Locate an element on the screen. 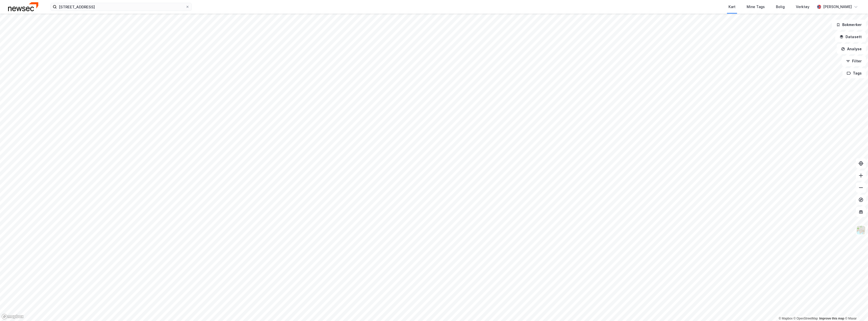  img: Z is located at coordinates (861, 230).